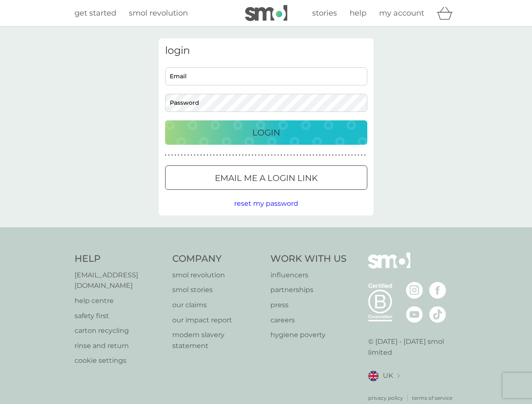 The width and height of the screenshot is (532, 404). Describe the element at coordinates (308, 335) in the screenshot. I see `a: hygiene poverty` at that location.